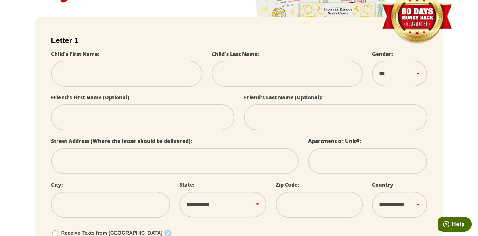 This screenshot has height=236, width=478. I want to click on label: Apartment or Unit#:, so click(335, 141).